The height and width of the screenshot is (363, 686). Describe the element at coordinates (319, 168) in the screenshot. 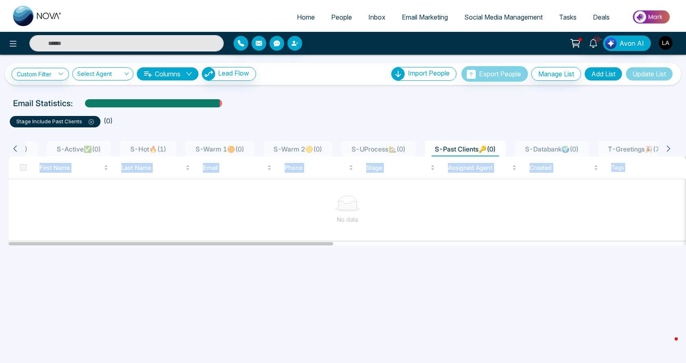

I see `th: Phone` at that location.